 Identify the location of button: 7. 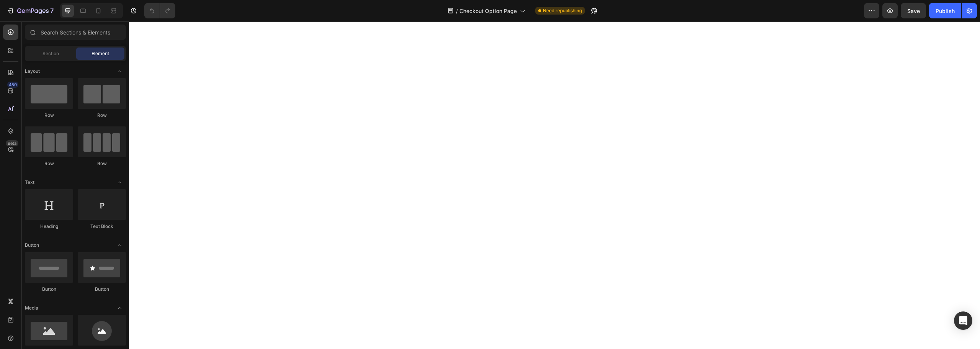
(30, 11).